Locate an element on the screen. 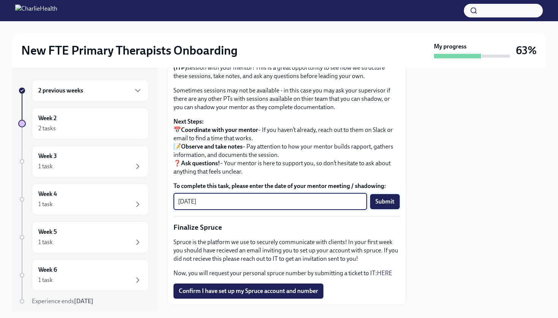 The height and width of the screenshot is (318, 558). strong: Initial Treatment Plan (ITP) is located at coordinates (285, 63).